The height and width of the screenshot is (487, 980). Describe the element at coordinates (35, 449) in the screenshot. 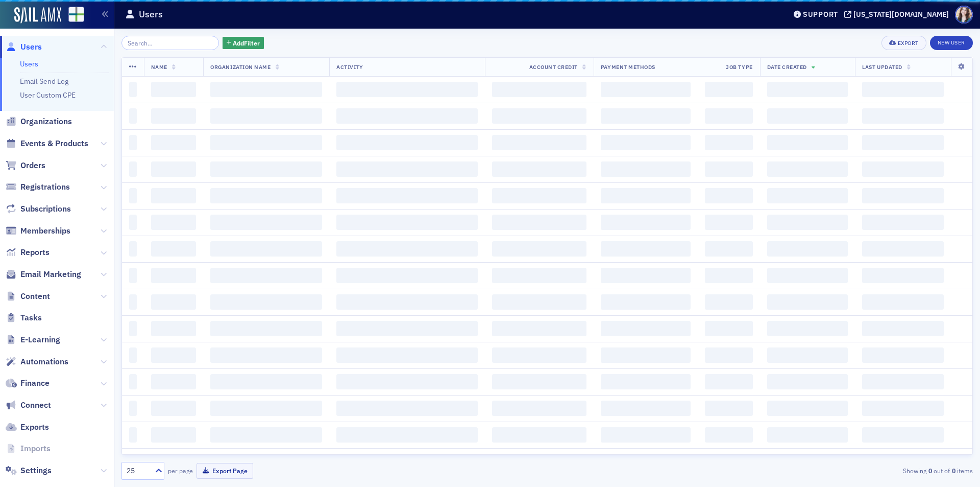

I see `span: Imports` at that location.